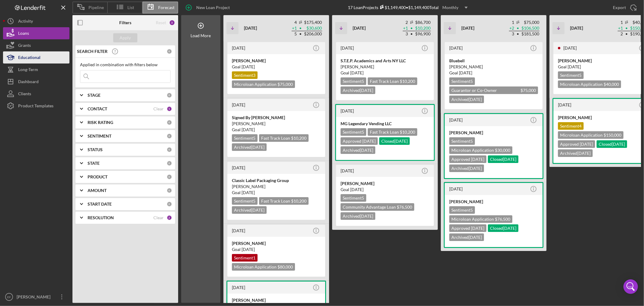 Image resolution: width=644 pixels, height=306 pixels. Describe the element at coordinates (125, 65) in the screenshot. I see `div: Applied in combination with filters below` at that location.